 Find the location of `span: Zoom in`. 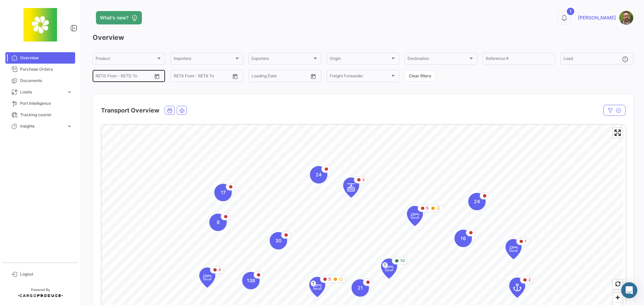

span: Zoom in is located at coordinates (618, 297).